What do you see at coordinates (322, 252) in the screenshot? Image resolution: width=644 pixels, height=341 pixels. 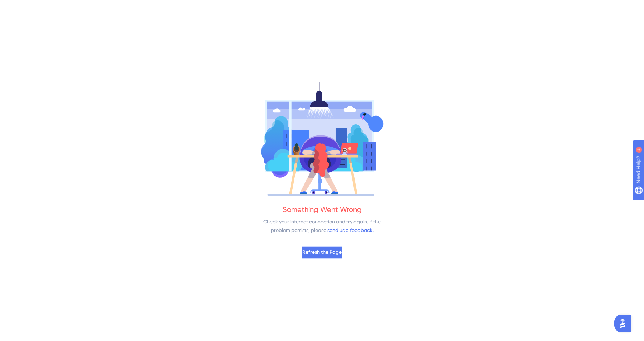 I see `button: Refresh the Page` at bounding box center [322, 252].